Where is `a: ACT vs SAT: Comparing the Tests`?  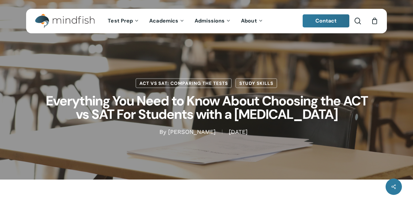 a: ACT vs SAT: Comparing the Tests is located at coordinates (183, 83).